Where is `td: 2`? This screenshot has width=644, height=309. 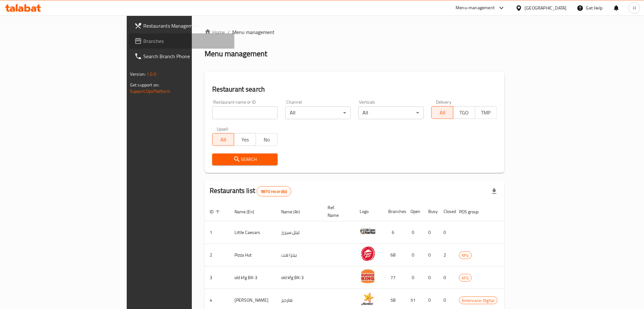
td: 2 is located at coordinates (446, 255).